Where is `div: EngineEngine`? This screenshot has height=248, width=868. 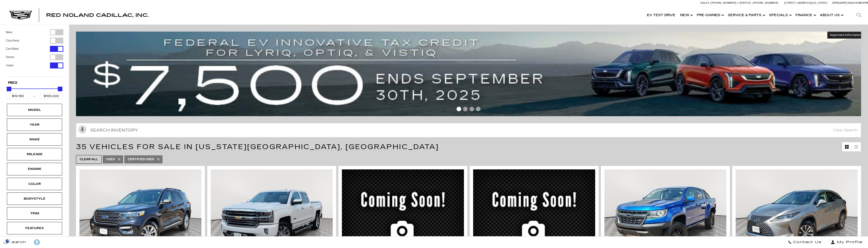
div: EngineEngine is located at coordinates (35, 169).